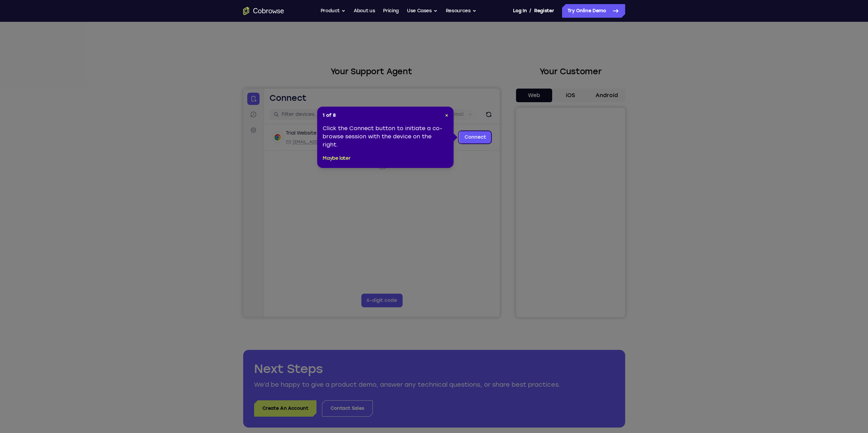  What do you see at coordinates (391, 11) in the screenshot?
I see `a: Pricing` at bounding box center [391, 11].